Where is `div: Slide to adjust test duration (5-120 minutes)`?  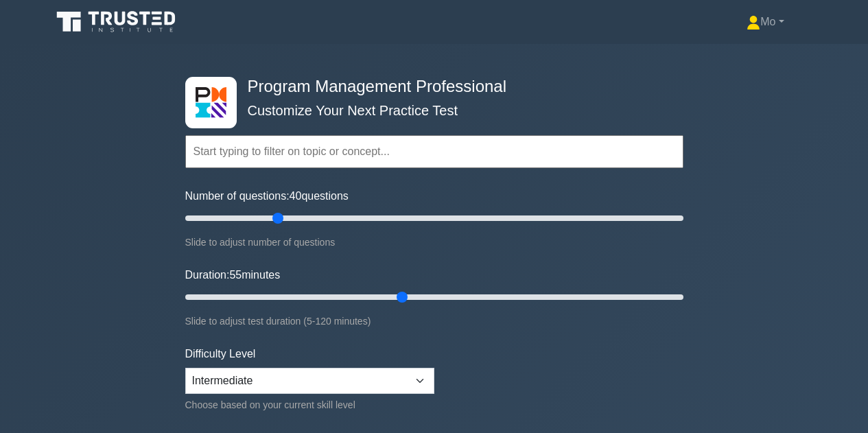 div: Slide to adjust test duration (5-120 minutes) is located at coordinates (434, 321).